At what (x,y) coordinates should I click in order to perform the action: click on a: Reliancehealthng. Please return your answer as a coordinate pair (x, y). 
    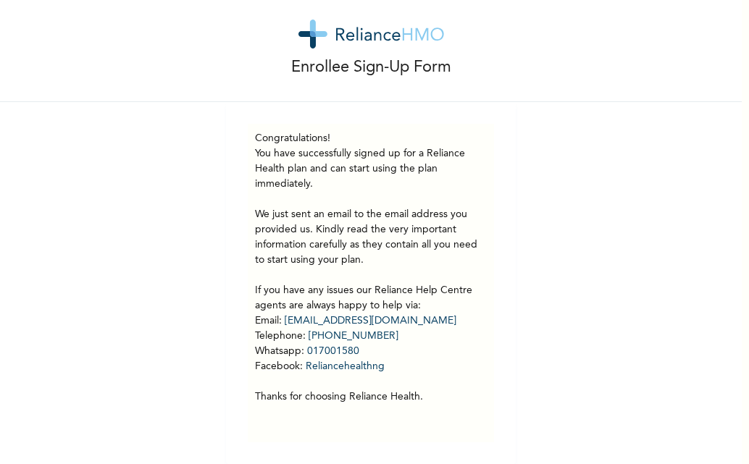
    Looking at the image, I should click on (345, 366).